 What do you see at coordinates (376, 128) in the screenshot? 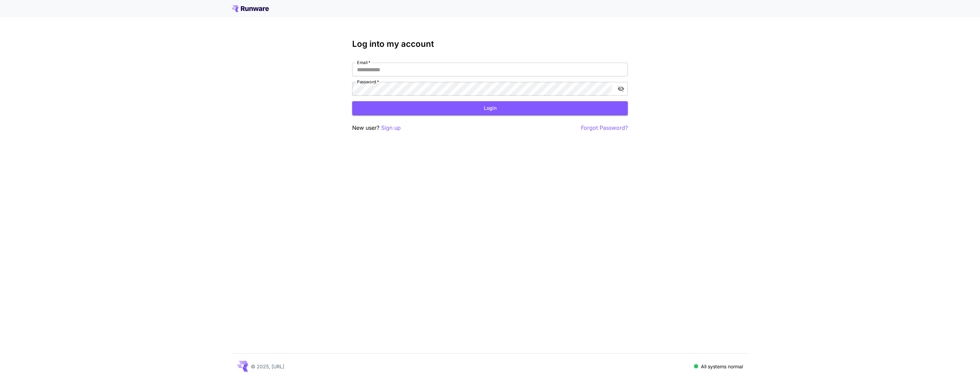
I see `p: New user?` at bounding box center [376, 128].